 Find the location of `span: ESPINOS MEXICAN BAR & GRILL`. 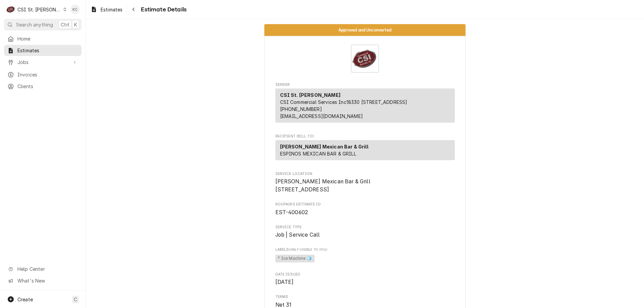

span: ESPINOS MEXICAN BAR & GRILL is located at coordinates (318, 153).